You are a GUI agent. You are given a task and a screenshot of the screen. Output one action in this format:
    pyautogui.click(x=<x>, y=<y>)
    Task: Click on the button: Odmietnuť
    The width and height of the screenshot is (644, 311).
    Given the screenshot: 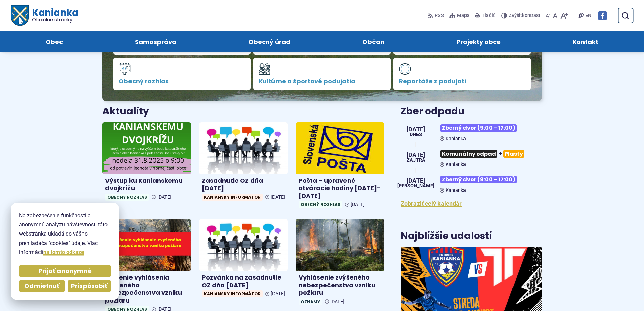 What is the action you would take?
    pyautogui.click(x=42, y=286)
    